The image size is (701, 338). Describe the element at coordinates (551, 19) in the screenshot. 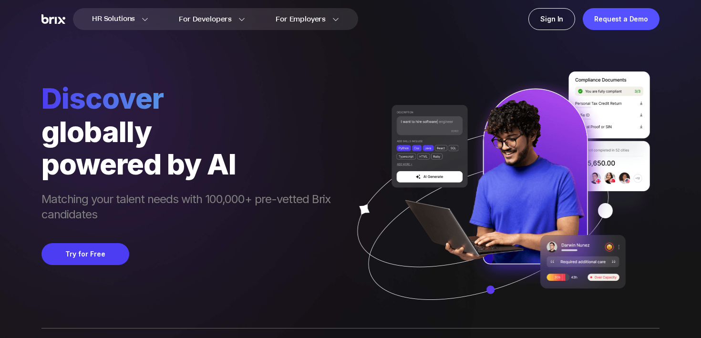

I see `div: Sign In` at that location.